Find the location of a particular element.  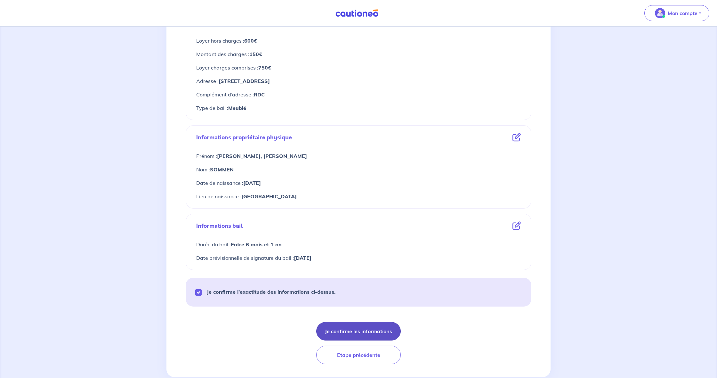

img: Cautioneo is located at coordinates (357, 13).